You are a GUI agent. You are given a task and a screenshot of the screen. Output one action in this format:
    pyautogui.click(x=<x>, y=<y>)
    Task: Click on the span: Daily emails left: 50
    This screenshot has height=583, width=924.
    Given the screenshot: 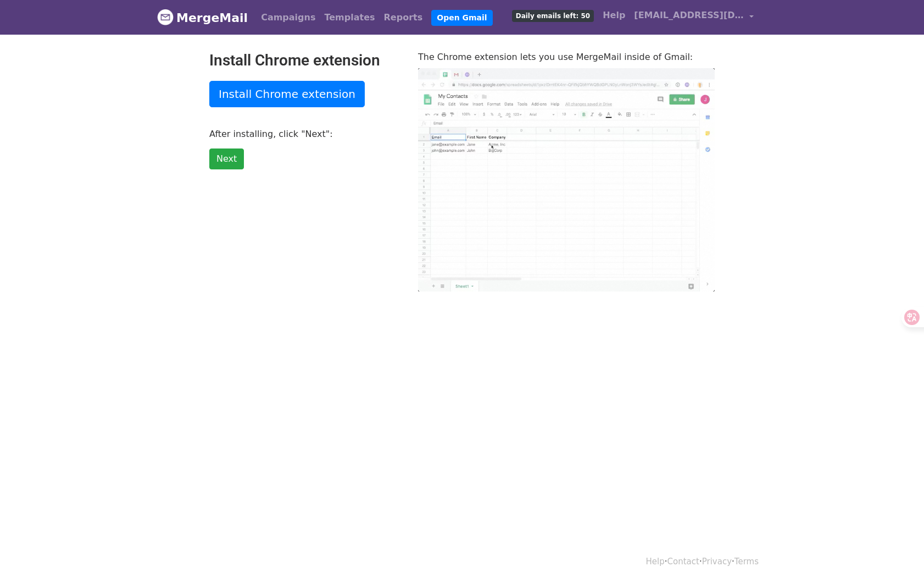 What is the action you would take?
    pyautogui.click(x=553, y=16)
    